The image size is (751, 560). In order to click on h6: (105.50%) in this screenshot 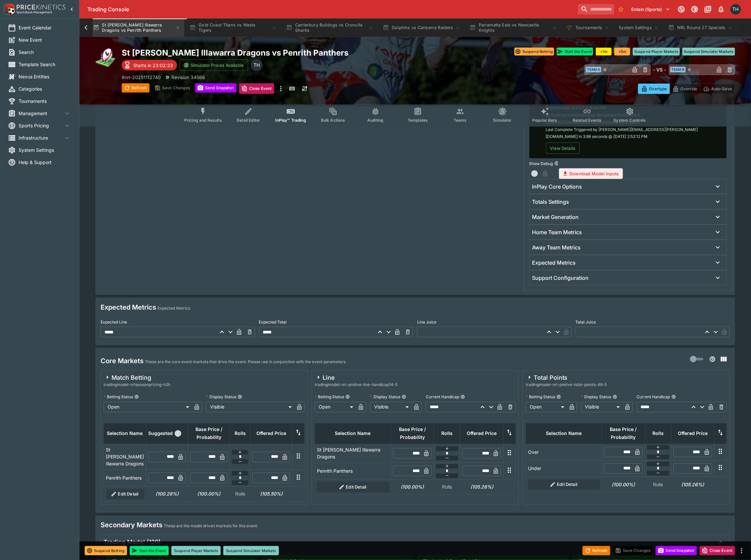, I will do `click(271, 494)`.